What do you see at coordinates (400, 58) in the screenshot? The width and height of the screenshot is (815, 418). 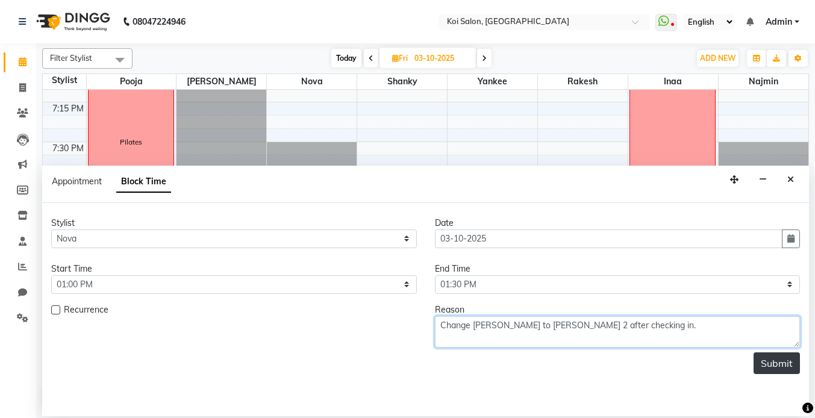 I see `span: Fri` at bounding box center [400, 58].